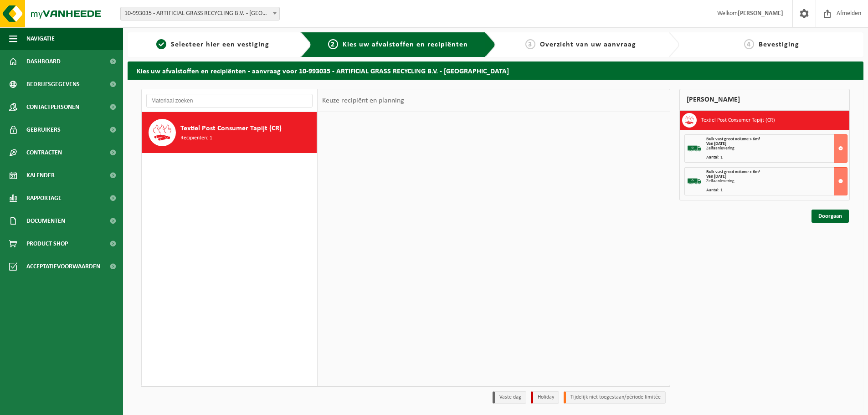 The image size is (868, 415). What do you see at coordinates (43, 130) in the screenshot?
I see `span: Gebruikers` at bounding box center [43, 130].